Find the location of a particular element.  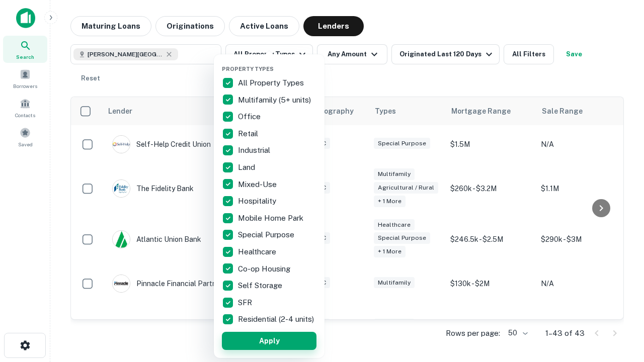

p: Mixed-Use is located at coordinates (258, 185).